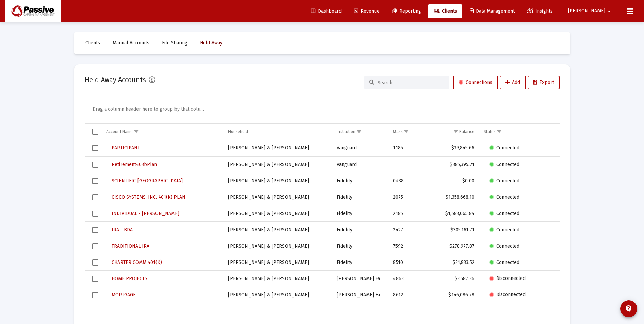  What do you see at coordinates (540, 11) in the screenshot?
I see `span: Insights` at bounding box center [540, 11].